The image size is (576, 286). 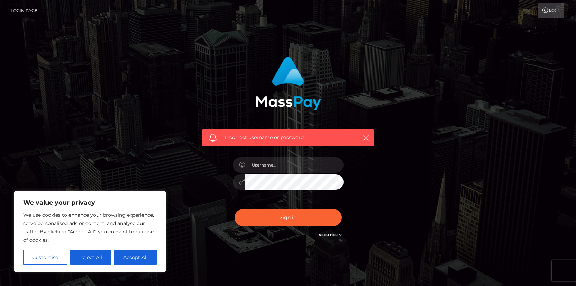 What do you see at coordinates (294, 165) in the screenshot?
I see `input: Username...` at bounding box center [294, 165].